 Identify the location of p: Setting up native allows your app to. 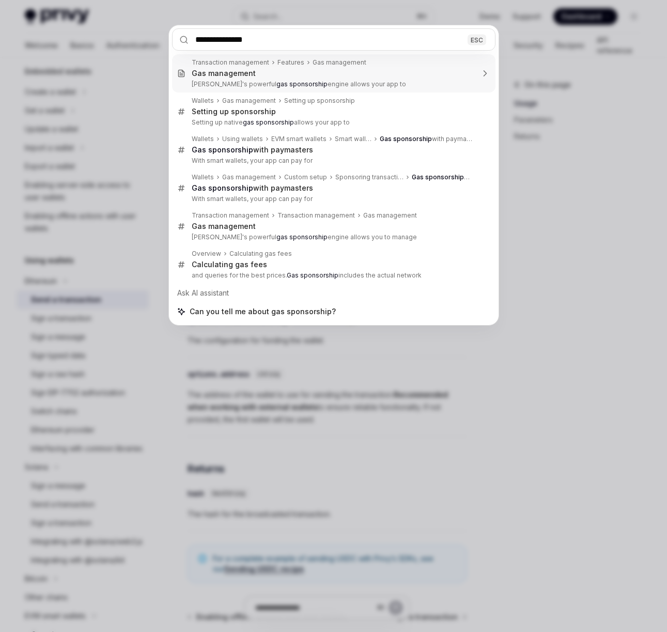
(333, 122).